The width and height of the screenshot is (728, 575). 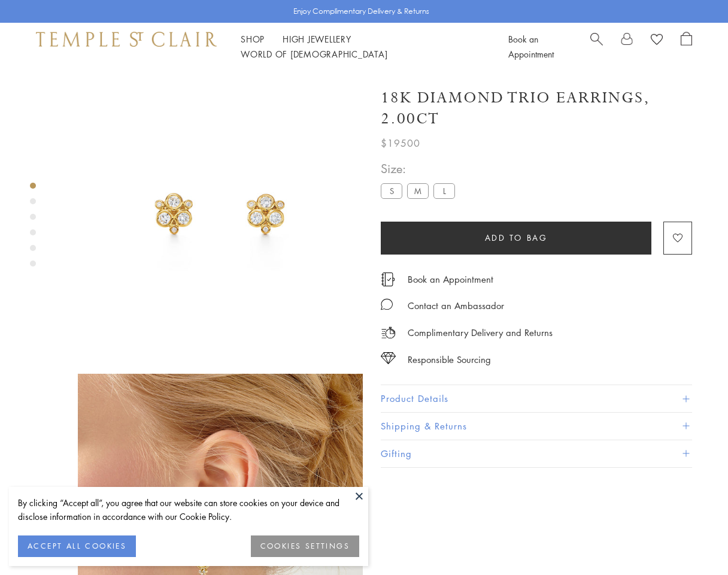 I want to click on a: Open Shopping Bag, so click(x=687, y=46).